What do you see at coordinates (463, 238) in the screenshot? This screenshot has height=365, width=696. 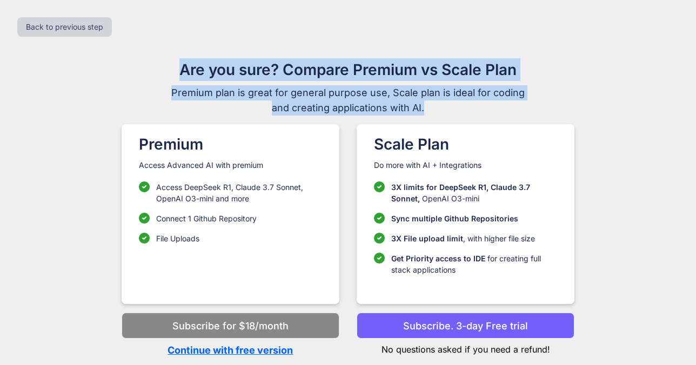 I see `p: , with higher file size` at bounding box center [463, 238].